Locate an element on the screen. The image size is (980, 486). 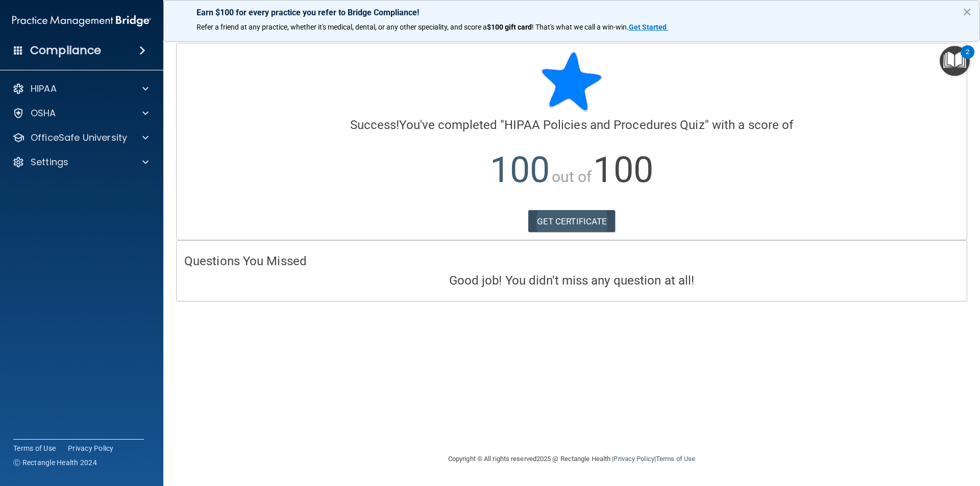
p: OSHA is located at coordinates (44, 114).